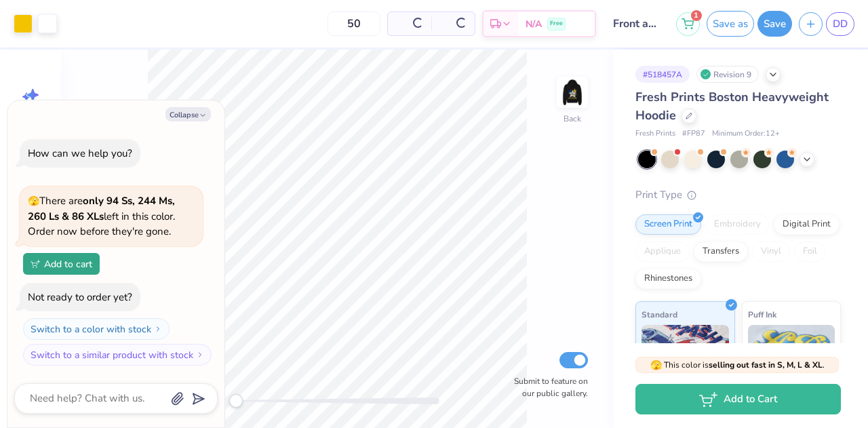  Describe the element at coordinates (547, 387) in the screenshot. I see `label: Submit to feature on our public gallery.` at that location.